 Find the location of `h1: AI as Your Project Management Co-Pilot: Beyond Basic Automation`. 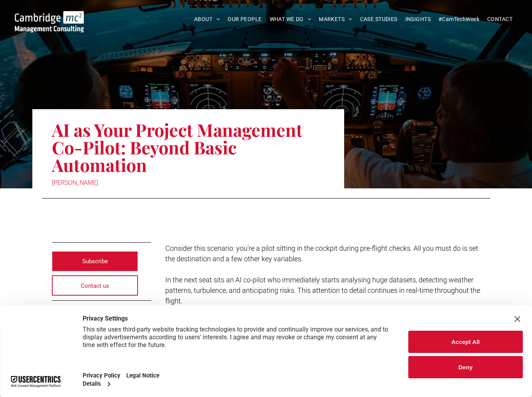

h1: AI as Your Project Management Co-Pilot: Beyond Basic Automation is located at coordinates (188, 147).